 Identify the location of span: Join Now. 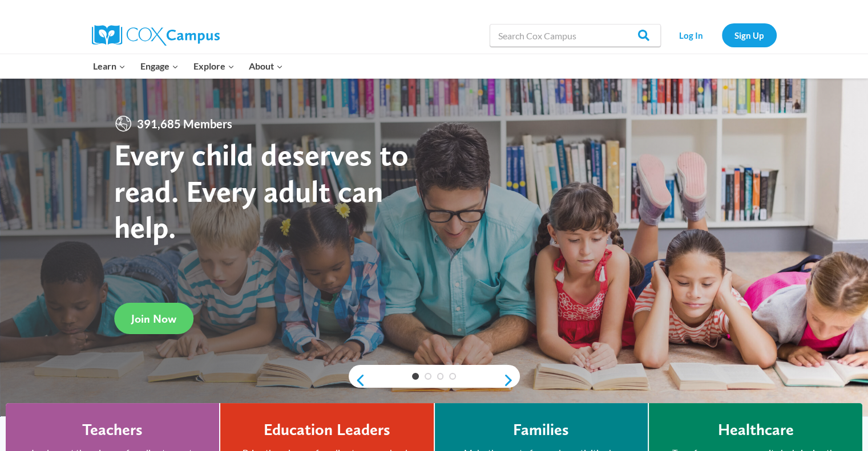
(154, 319).